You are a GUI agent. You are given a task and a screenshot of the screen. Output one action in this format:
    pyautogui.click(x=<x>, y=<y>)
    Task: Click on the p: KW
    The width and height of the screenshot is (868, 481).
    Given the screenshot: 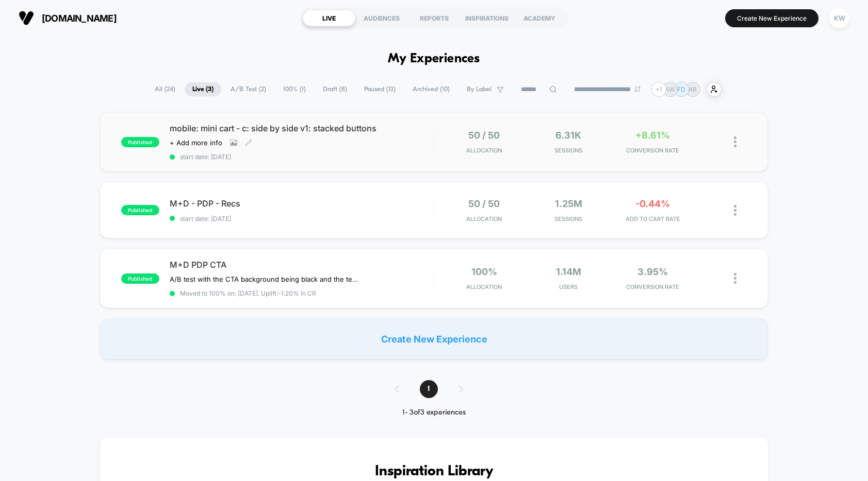 What is the action you would take?
    pyautogui.click(x=670, y=89)
    